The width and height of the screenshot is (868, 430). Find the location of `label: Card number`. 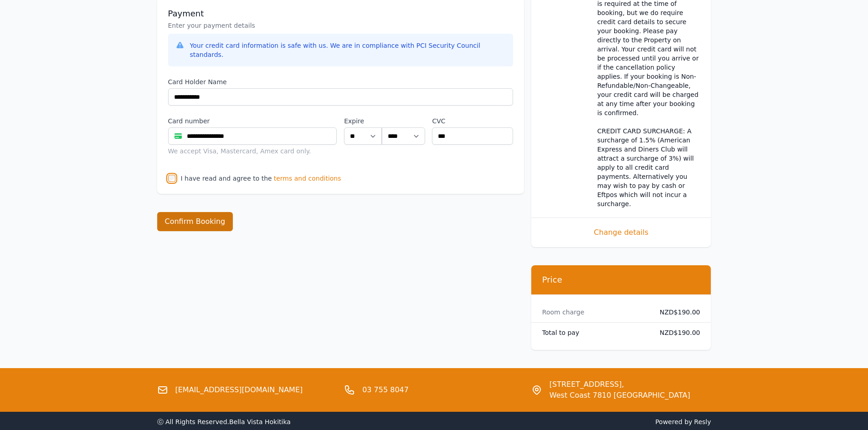

label: Card number is located at coordinates (252, 121).